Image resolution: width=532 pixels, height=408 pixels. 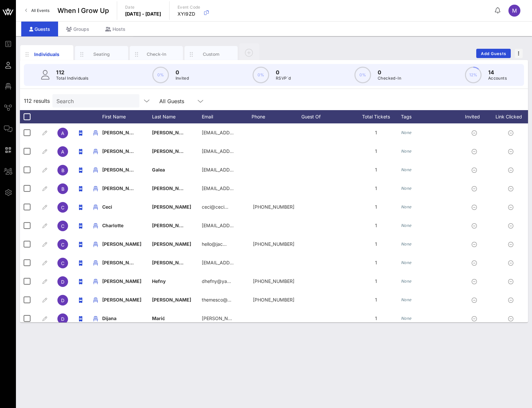 What do you see at coordinates (157, 54) in the screenshot?
I see `div: Check-In` at bounding box center [157, 54].